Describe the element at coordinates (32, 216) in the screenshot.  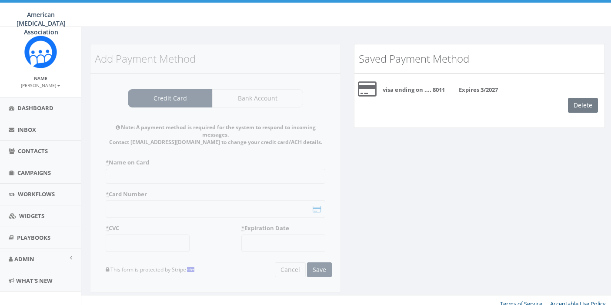
I see `span: Widgets` at that location.